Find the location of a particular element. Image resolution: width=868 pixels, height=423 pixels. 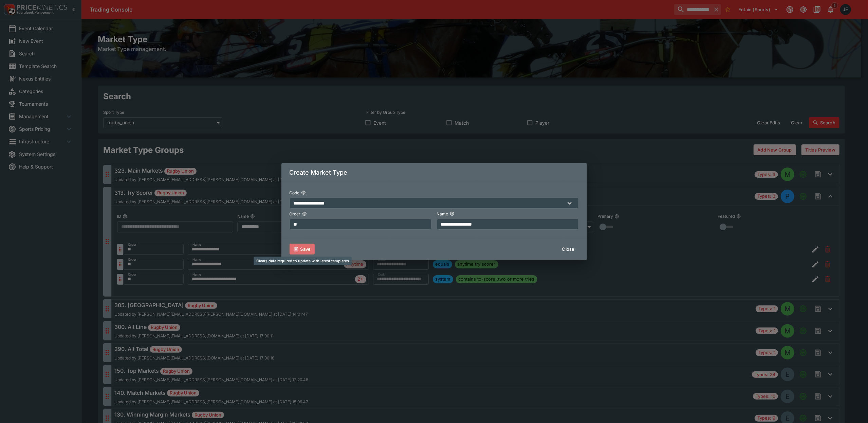

h5: Create Market Type is located at coordinates (434, 172).